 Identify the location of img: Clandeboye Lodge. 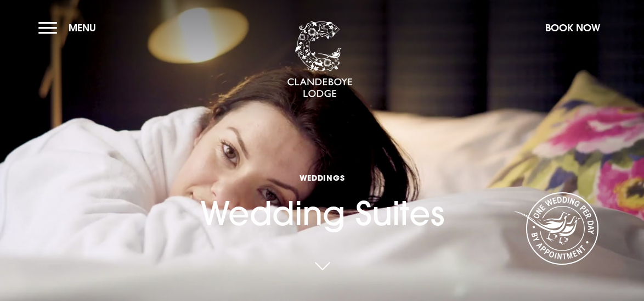
(320, 60).